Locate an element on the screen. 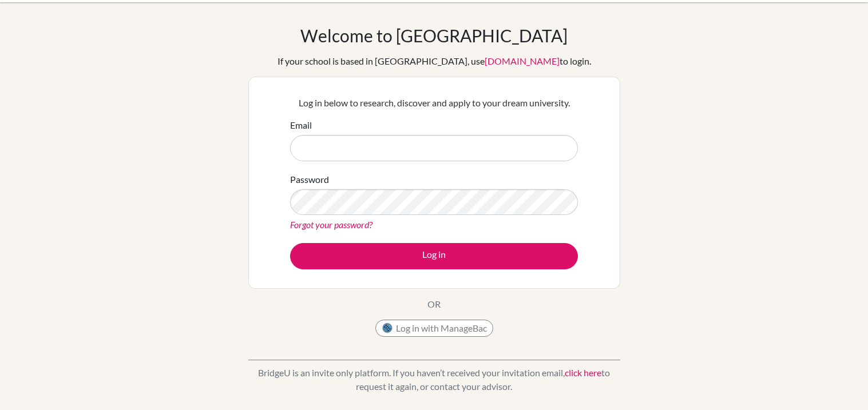 The image size is (868, 410). p: Log in below to research, discover and apply to your dream university. is located at coordinates (434, 103).